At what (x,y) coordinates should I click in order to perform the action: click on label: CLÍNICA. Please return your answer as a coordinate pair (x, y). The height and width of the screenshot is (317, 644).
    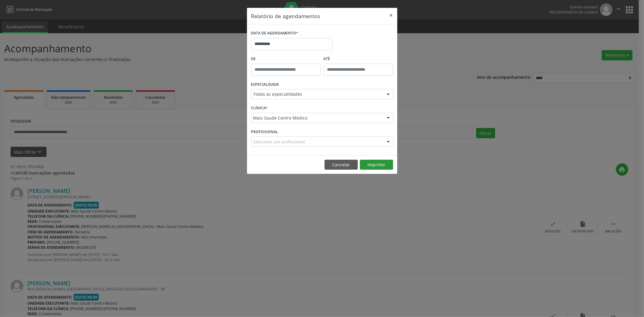
    Looking at the image, I should click on (260, 108).